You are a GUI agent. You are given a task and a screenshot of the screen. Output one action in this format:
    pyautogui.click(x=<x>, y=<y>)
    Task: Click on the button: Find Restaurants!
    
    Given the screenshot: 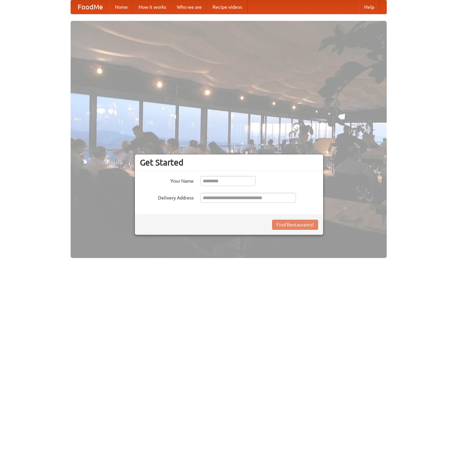 What is the action you would take?
    pyautogui.click(x=295, y=224)
    